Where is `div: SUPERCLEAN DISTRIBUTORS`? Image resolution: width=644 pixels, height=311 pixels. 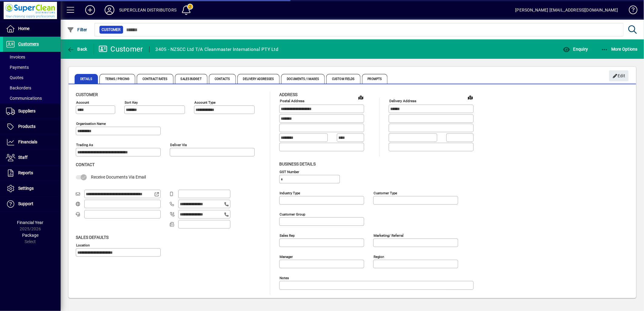
div: SUPERCLEAN DISTRIBUTORS is located at coordinates (148, 10).